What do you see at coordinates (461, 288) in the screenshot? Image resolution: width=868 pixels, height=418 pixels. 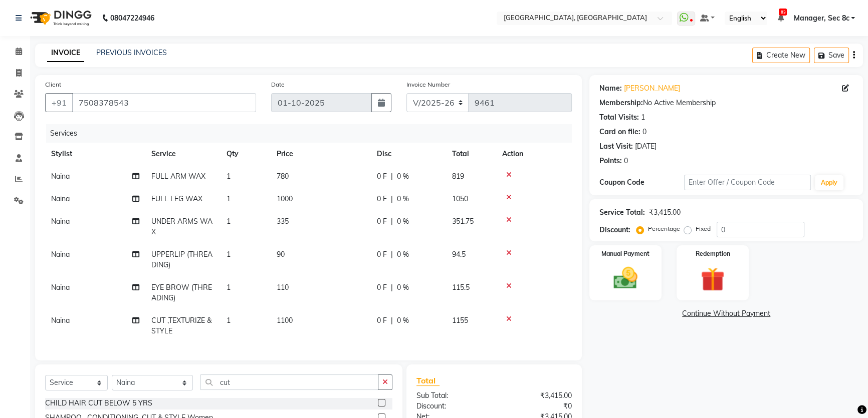 I see `span: 115.5` at bounding box center [461, 288].